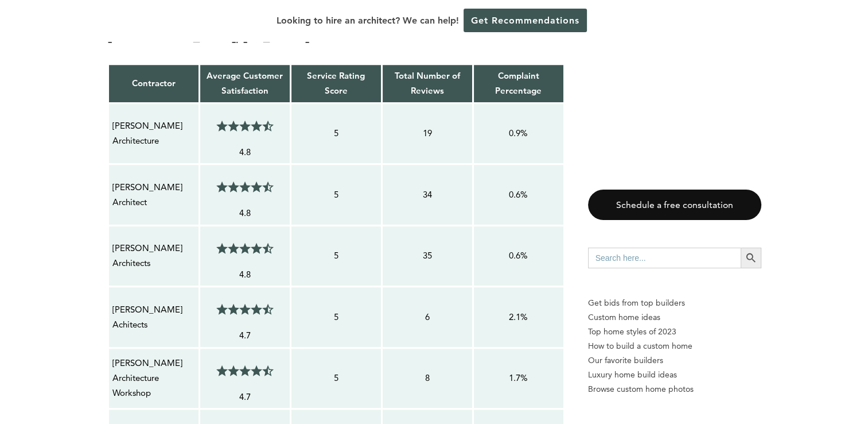 This screenshot has height=424, width=868. What do you see at coordinates (675, 317) in the screenshot?
I see `p: Custom home ideas` at bounding box center [675, 317].